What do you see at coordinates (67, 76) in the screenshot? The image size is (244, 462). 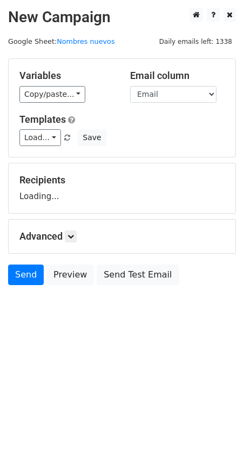 I see `h5: Variables` at bounding box center [67, 76].